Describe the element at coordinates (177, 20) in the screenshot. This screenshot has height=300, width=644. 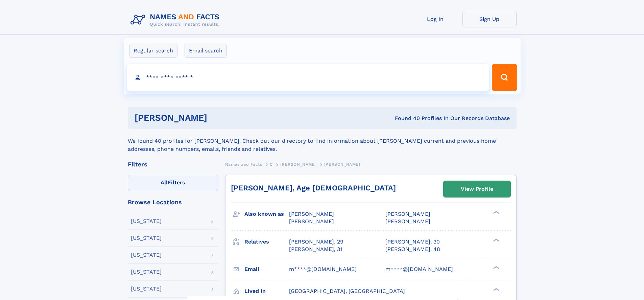
I see `img: Logo Names and Facts` at that location.